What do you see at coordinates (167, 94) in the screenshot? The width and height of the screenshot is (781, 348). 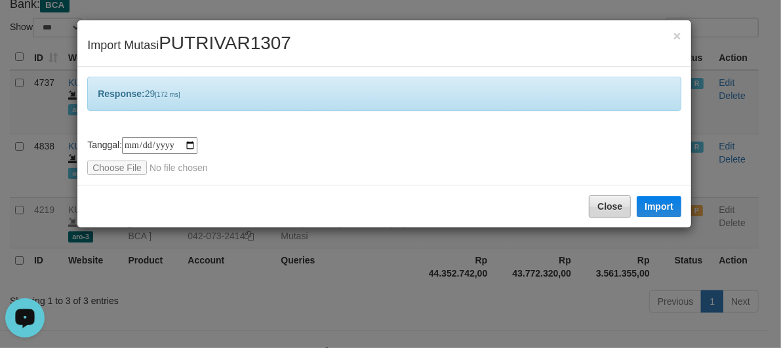 I see `span: [172 ms]` at bounding box center [167, 94].